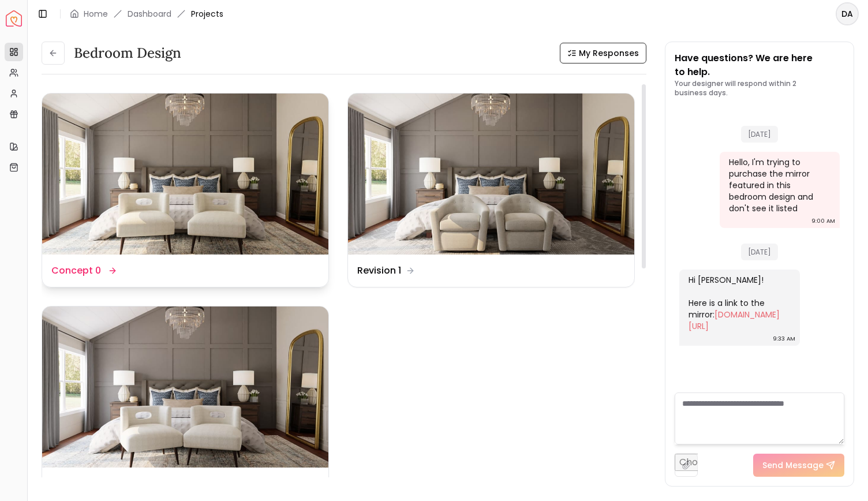 The height and width of the screenshot is (501, 868). What do you see at coordinates (14, 19) in the screenshot?
I see `a: Spacejoy` at bounding box center [14, 19].